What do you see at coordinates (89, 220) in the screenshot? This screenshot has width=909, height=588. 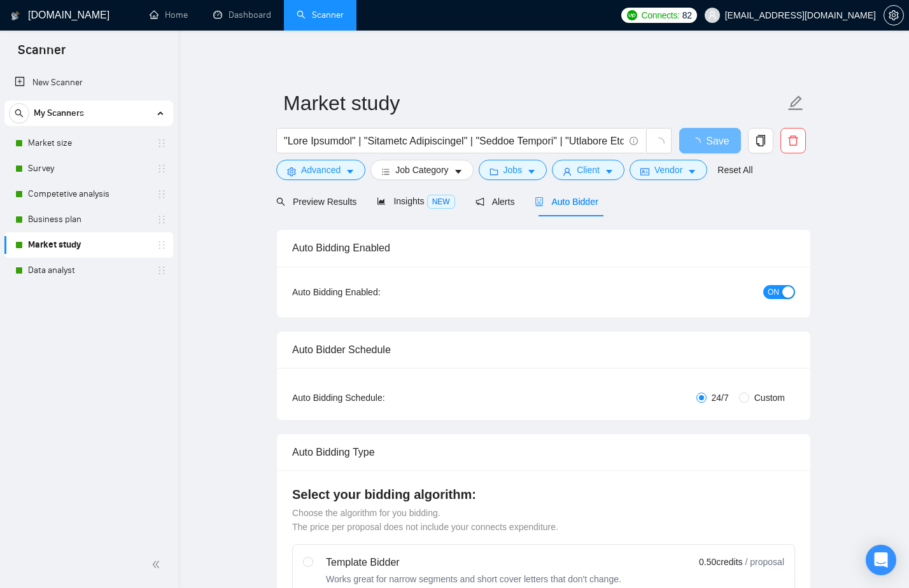 I see `a: Business plan` at bounding box center [89, 220].